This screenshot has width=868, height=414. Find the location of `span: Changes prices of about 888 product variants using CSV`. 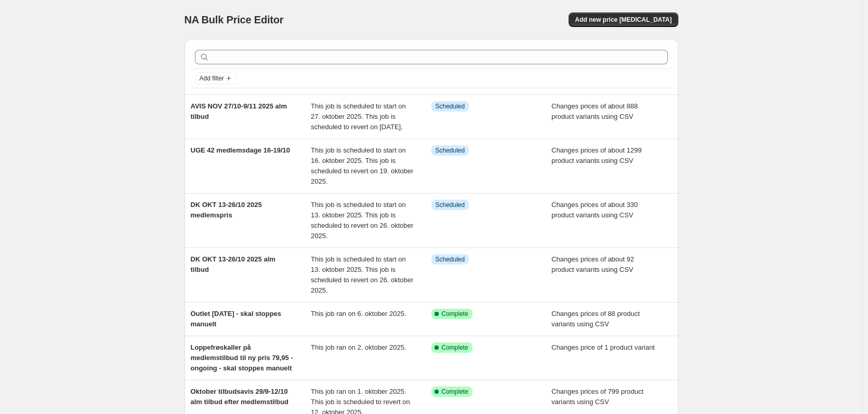

span: Changes prices of about 888 product variants using CSV is located at coordinates (595, 111).